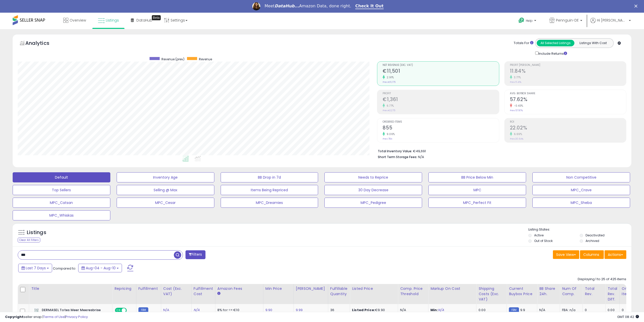  What do you see at coordinates (594, 291) in the screenshot?
I see `div: Total Rev.` at bounding box center [594, 291].